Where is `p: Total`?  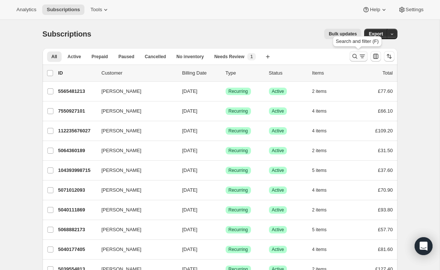
p: Total is located at coordinates (387, 73).